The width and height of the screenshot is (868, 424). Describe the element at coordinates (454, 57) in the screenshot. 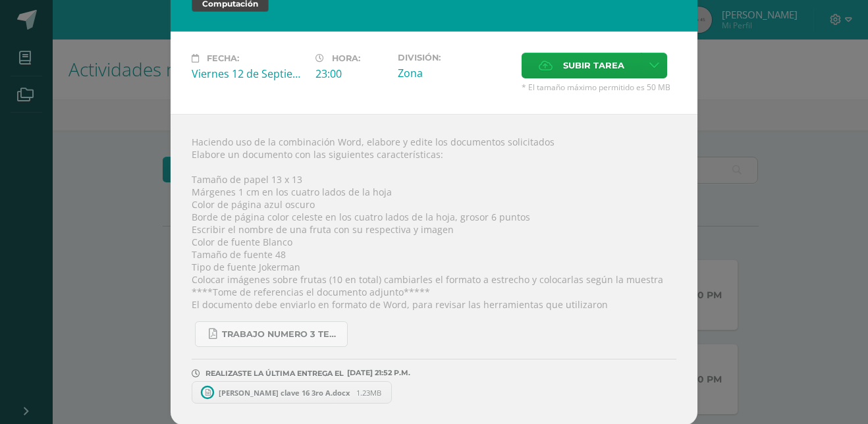

I see `label: División:` at that location.